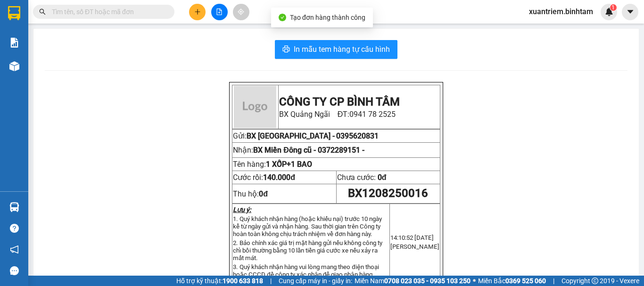 This screenshot has height=286, width=644. I want to click on span: 1. Quý khách nhận hàng (hoặc khiếu nại) trước 10 ngày kể từ ngày gửi và nhận hàng. Sau thời gian ..., so click(307, 226).